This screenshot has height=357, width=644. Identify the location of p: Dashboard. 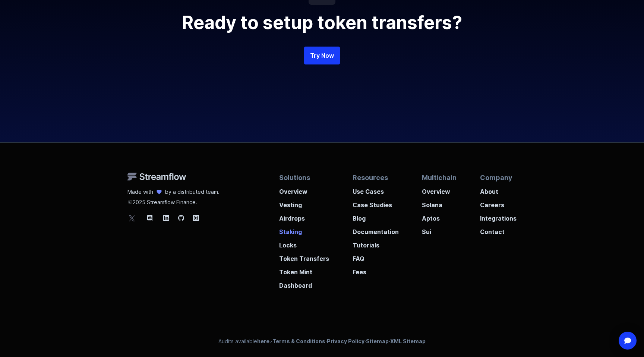
(304, 284).